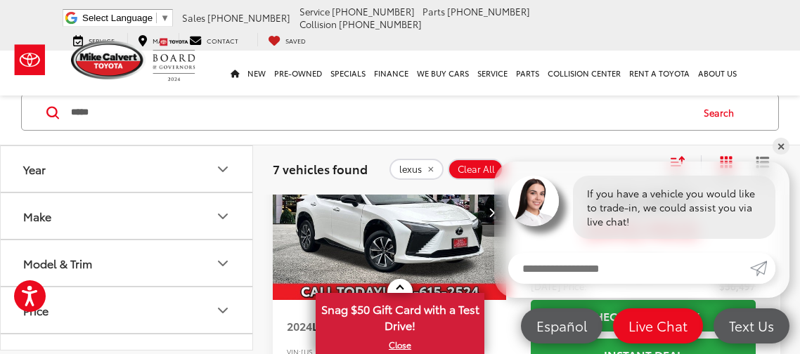 The image size is (800, 354). What do you see at coordinates (660, 73) in the screenshot?
I see `a: Rent a Toyota` at bounding box center [660, 73].